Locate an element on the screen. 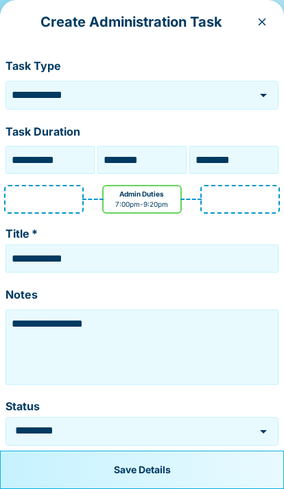 The width and height of the screenshot is (284, 489). p: Task Type is located at coordinates (142, 66).